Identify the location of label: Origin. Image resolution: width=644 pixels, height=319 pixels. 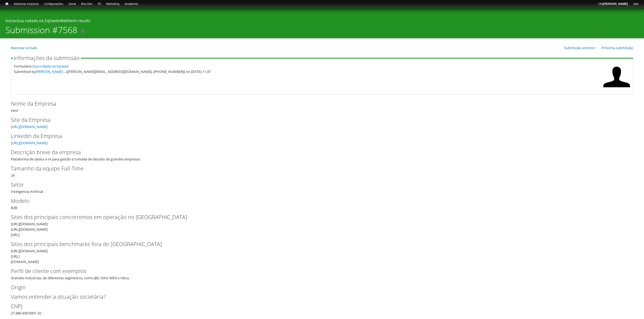
(318, 288).